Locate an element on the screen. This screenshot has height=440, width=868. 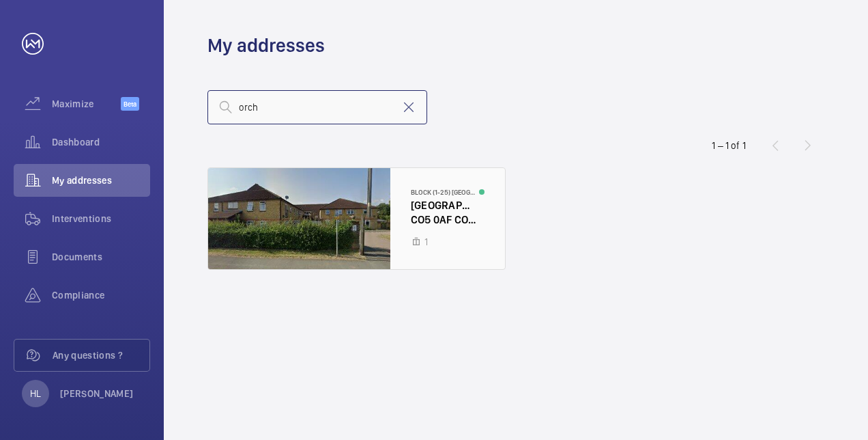
span: Maximize is located at coordinates (86, 104).